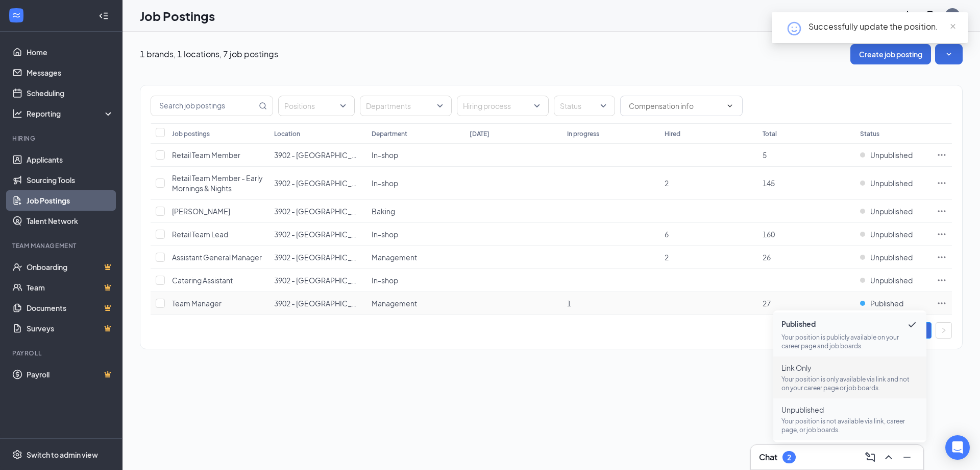 Image resolution: width=980 pixels, height=470 pixels. Describe the element at coordinates (70, 221) in the screenshot. I see `a: Talent Network` at that location.